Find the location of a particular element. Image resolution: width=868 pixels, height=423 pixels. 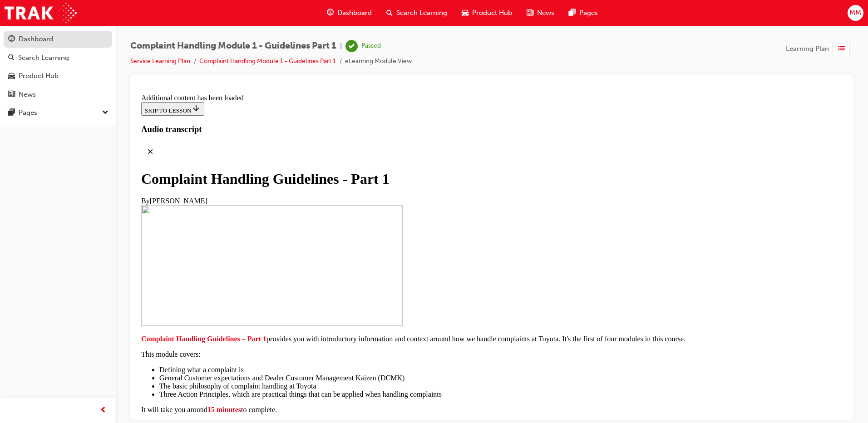

li: Defining what a complaint is is located at coordinates (363, 280).